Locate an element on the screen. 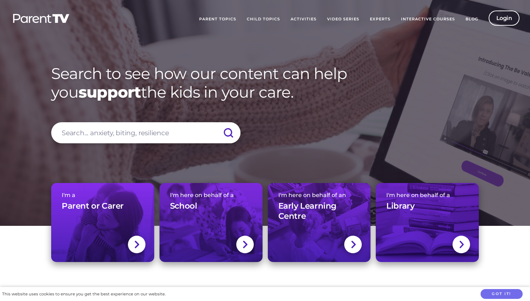 The width and height of the screenshot is (530, 301). h3: Early Learning Centre is located at coordinates (320, 211).